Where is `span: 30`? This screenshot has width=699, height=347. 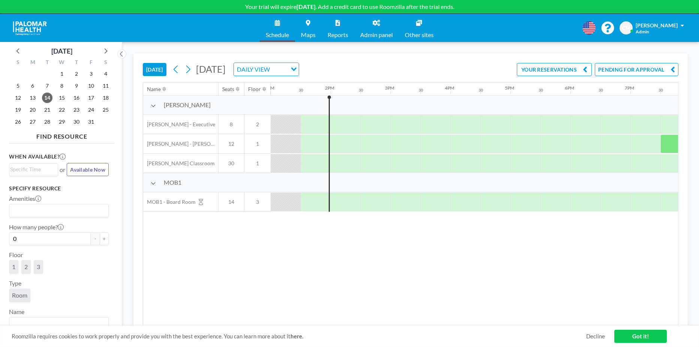 span: 30 is located at coordinates (231, 163).